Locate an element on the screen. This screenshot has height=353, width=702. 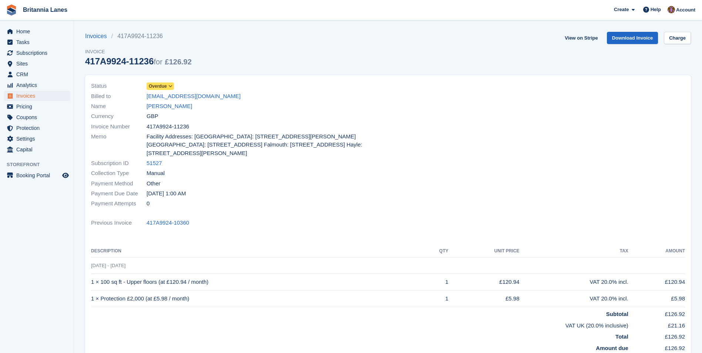
th: Amount is located at coordinates (657, 251).